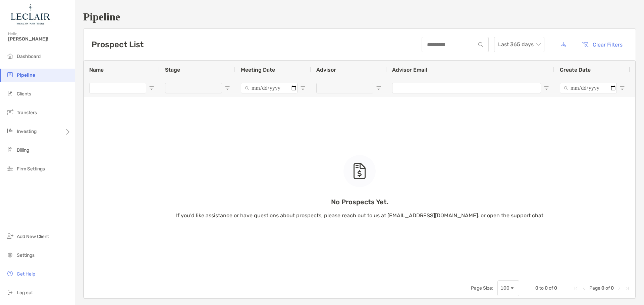 The image size is (644, 305). I want to click on span: Get Help, so click(26, 274).